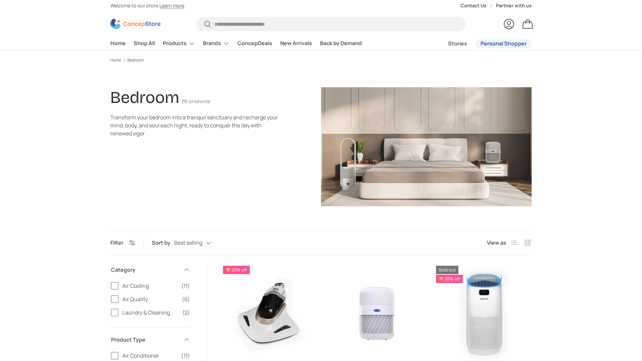 Image resolution: width=642 pixels, height=361 pixels. I want to click on span: (6), so click(186, 299).